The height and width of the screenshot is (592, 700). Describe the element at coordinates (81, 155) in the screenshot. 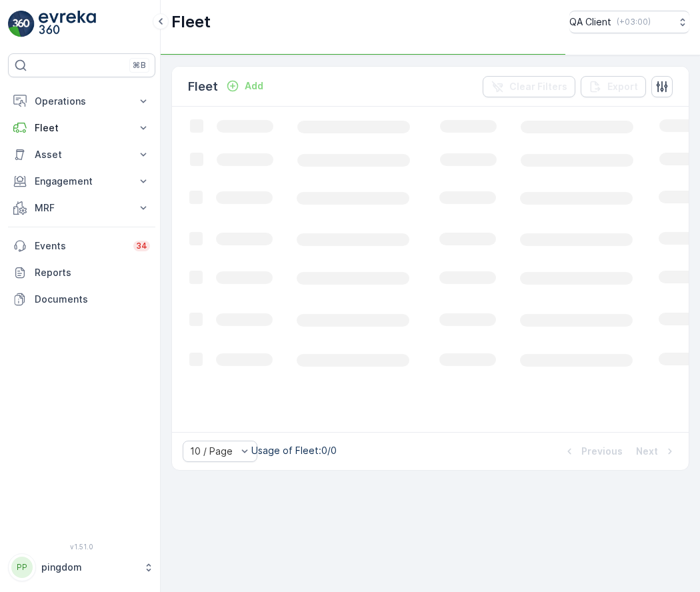

I see `button: Asset` at that location.